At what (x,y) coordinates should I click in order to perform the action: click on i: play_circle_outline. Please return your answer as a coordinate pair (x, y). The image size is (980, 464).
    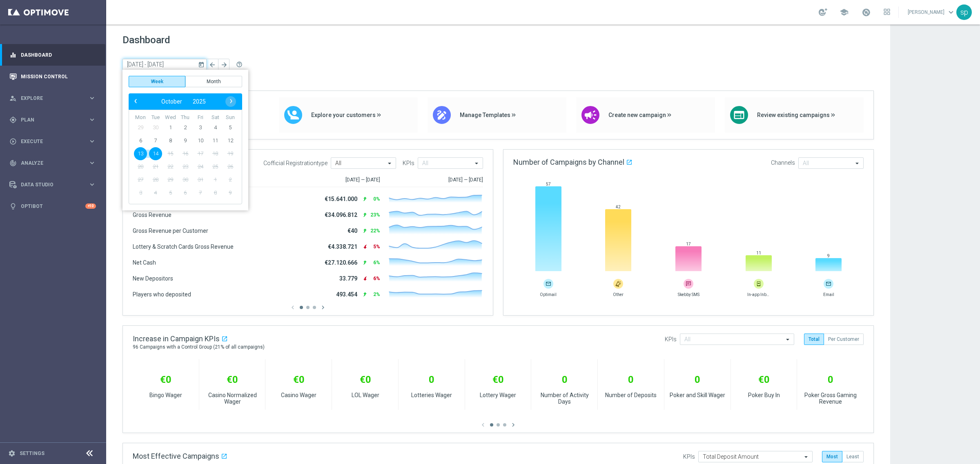
    Looking at the image, I should click on (13, 142).